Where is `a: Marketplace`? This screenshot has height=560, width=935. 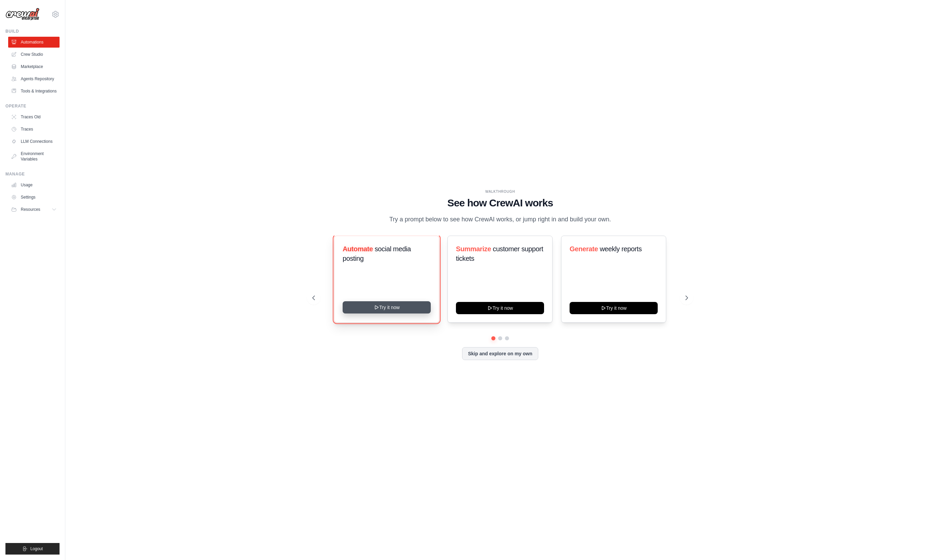
a: Marketplace is located at coordinates (34, 67).